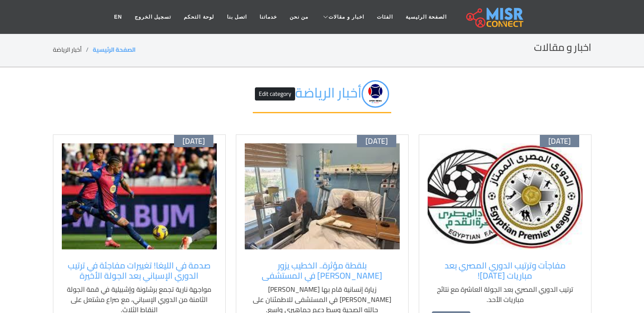  What do you see at coordinates (237, 17) in the screenshot?
I see `a: اتصل بنا` at bounding box center [237, 17].